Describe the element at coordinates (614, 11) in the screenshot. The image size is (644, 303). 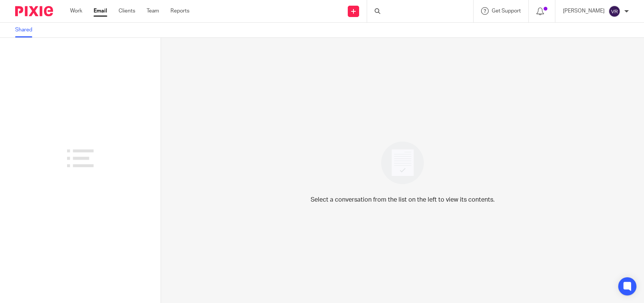
I see `img: svg%3E` at that location.